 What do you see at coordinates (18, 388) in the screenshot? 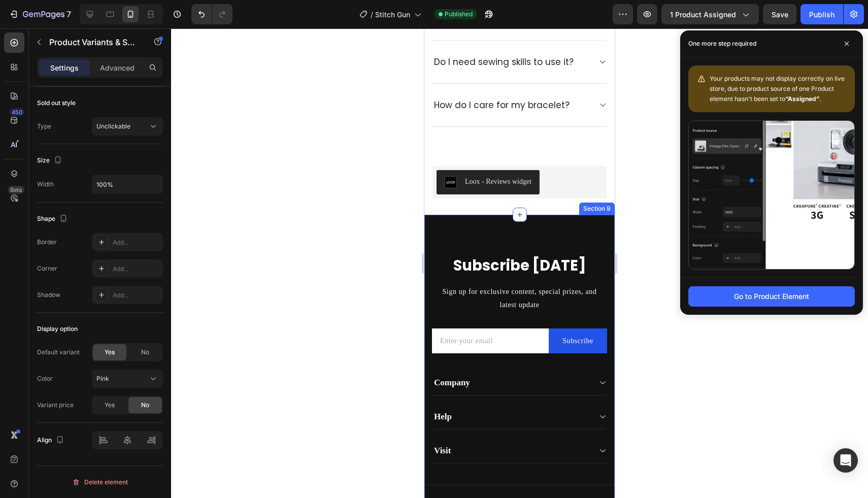
I see `div: Help` at bounding box center [18, 388].